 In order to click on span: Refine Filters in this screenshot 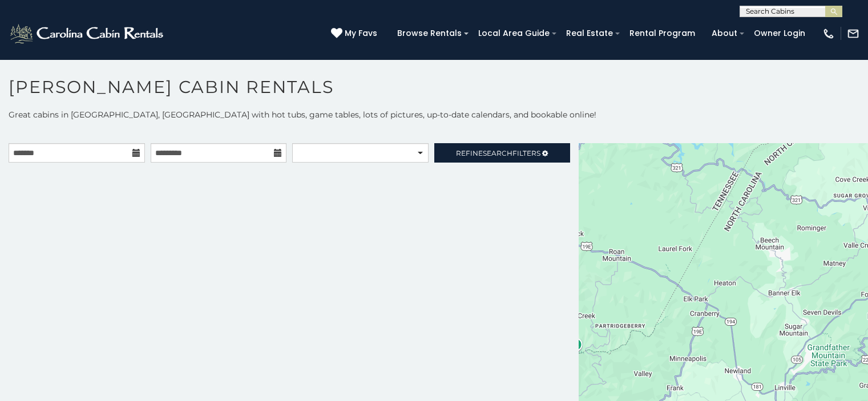, I will do `click(498, 153)`.